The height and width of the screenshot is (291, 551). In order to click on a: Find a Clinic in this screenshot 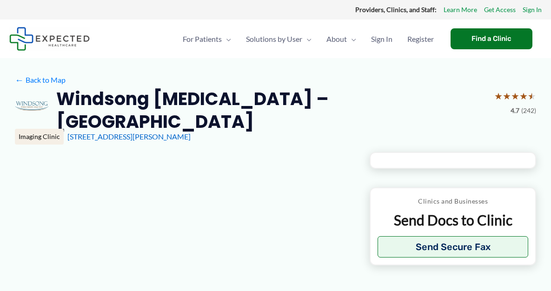, I will do `click(491, 39)`.